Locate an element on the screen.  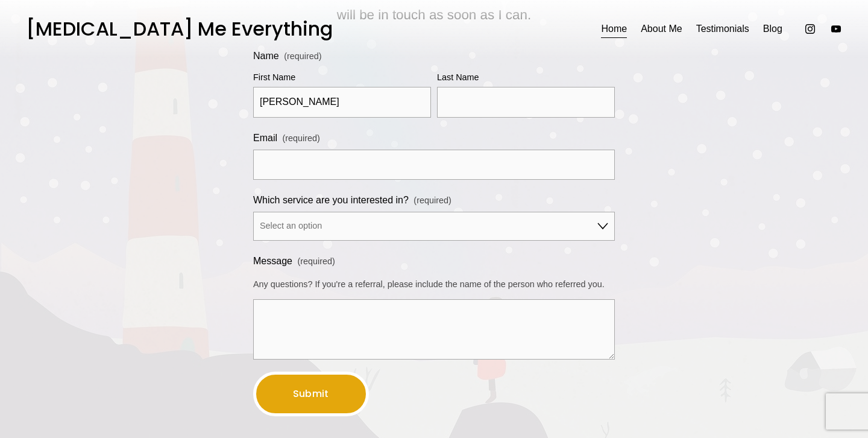
div: Last Name is located at coordinates (525, 79).